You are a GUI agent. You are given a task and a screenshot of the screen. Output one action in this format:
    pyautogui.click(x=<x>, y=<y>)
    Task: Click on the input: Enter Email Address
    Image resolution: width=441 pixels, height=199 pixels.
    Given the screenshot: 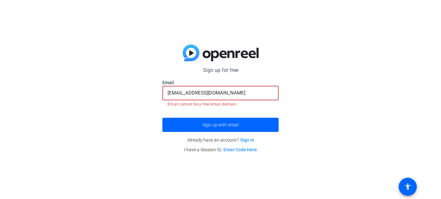 What is the action you would take?
    pyautogui.click(x=221, y=93)
    